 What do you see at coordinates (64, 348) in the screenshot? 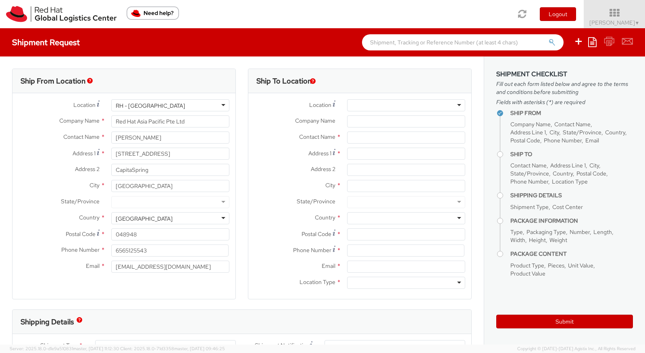
I see `span: Server: 2025.18.0-d1e9a510831` at bounding box center [64, 348].